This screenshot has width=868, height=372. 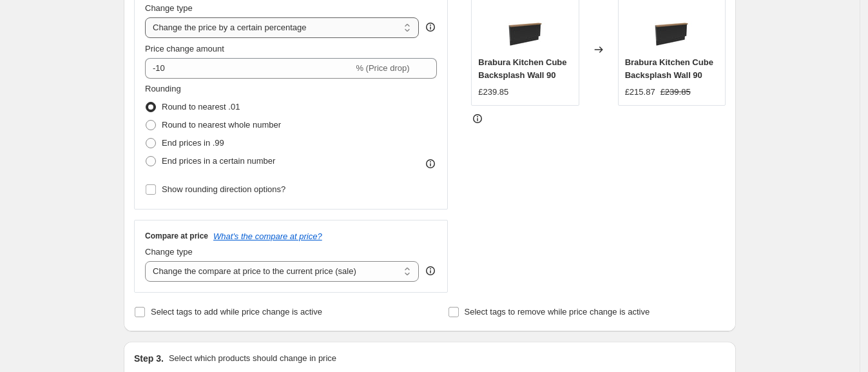 What do you see at coordinates (163, 88) in the screenshot?
I see `span: Rounding` at bounding box center [163, 88].